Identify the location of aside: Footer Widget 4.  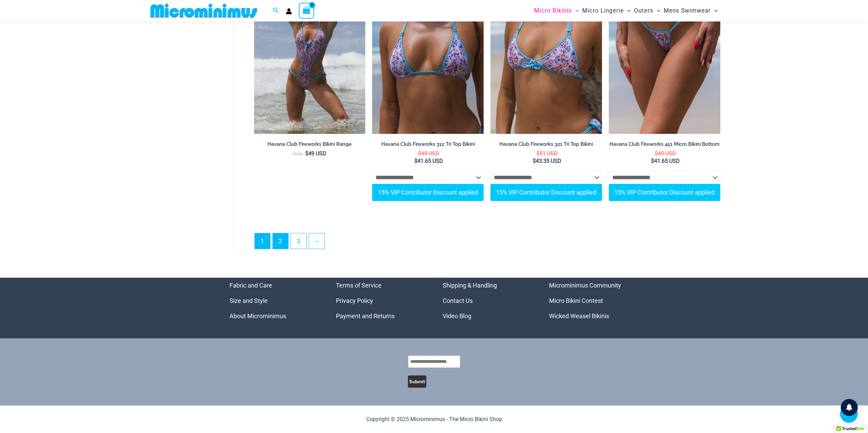
(594, 300).